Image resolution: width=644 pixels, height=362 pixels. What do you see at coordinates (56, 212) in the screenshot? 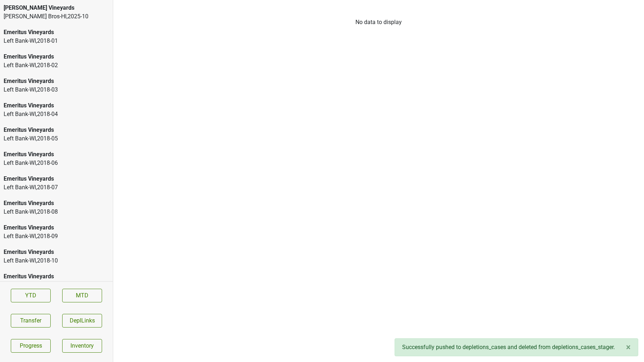
I see `div: Left Bank-WI , 2018 - 08` at bounding box center [56, 212].